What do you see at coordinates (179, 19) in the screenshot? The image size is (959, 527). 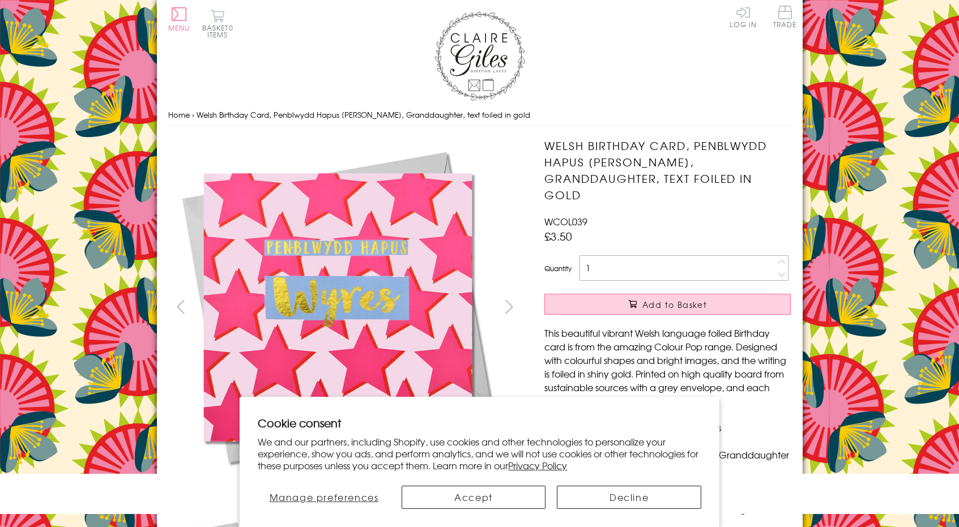 I see `button: Menu` at bounding box center [179, 19].